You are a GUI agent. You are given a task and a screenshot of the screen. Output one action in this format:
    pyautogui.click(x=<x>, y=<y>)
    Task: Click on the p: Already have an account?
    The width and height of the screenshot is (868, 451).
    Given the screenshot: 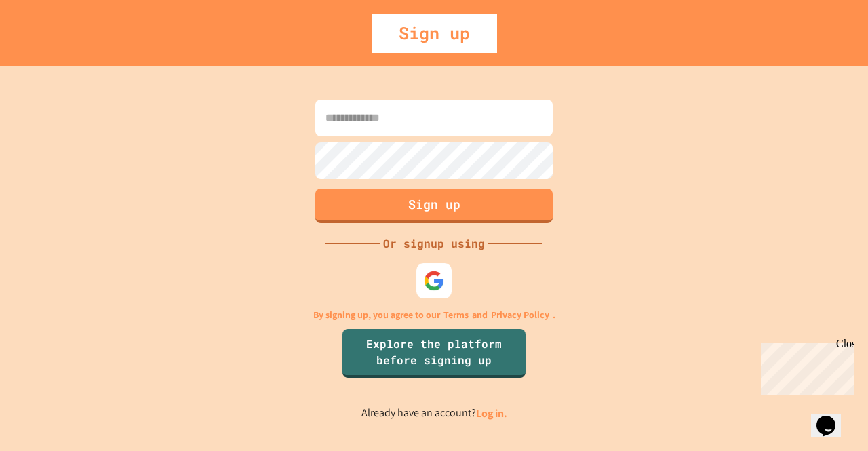 What is the action you would take?
    pyautogui.click(x=434, y=413)
    